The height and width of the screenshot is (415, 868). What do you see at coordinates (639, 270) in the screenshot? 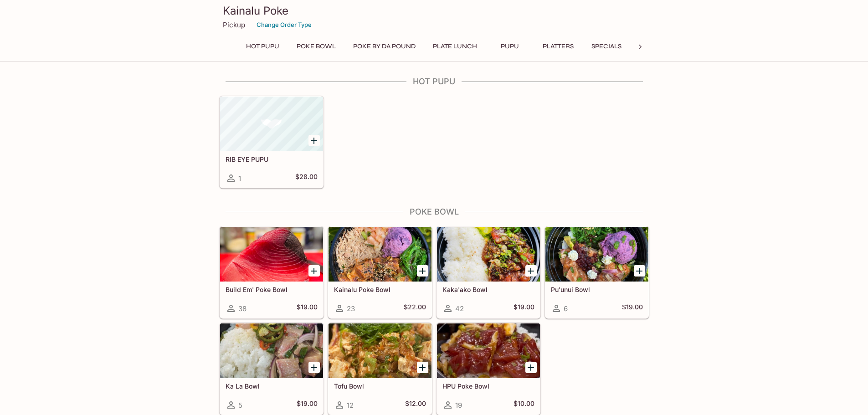
I see `button: Add Pu'unui Bowl` at bounding box center [639, 270].